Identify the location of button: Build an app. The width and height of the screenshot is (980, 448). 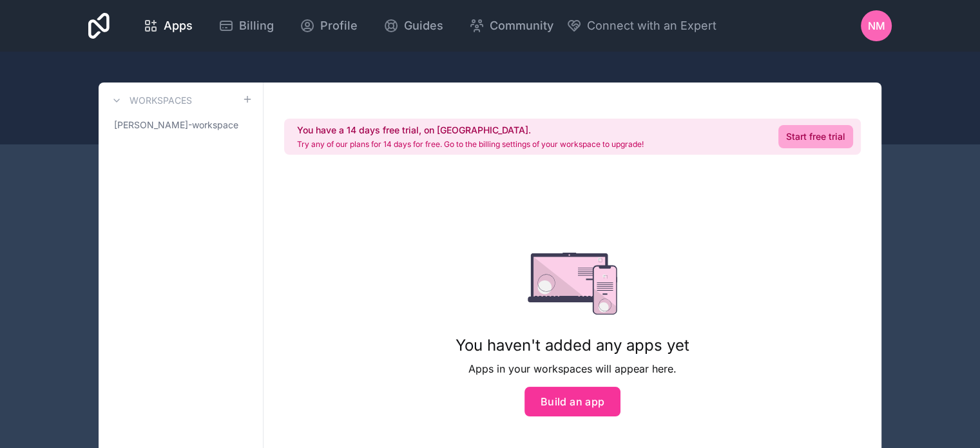
(572, 402).